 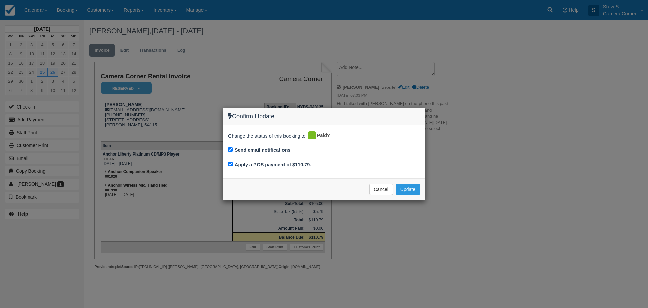 What do you see at coordinates (267, 137) in the screenshot?
I see `span: Change the status of this booking to` at bounding box center [267, 137].